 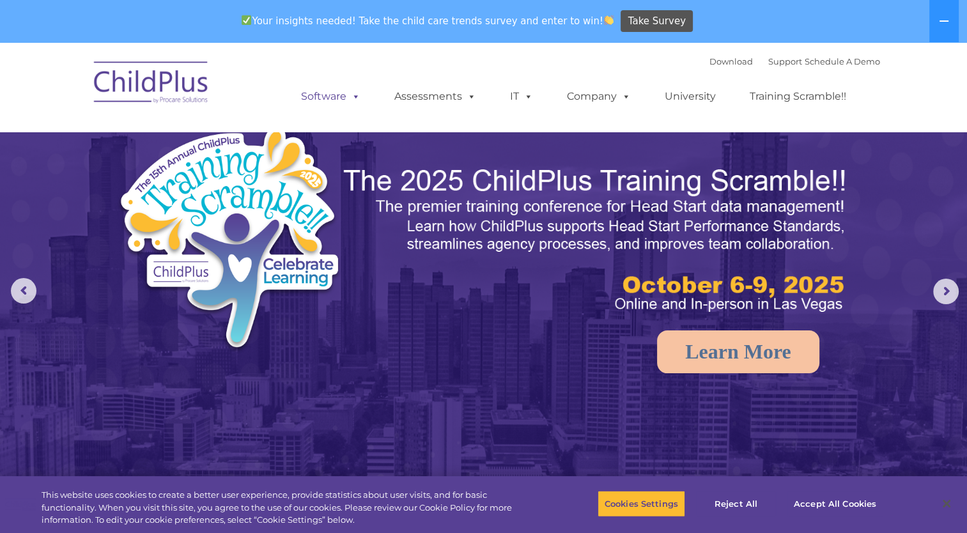 I want to click on span: Your insights needed! Take the child care trends survey and enter to win!, so click(x=428, y=20).